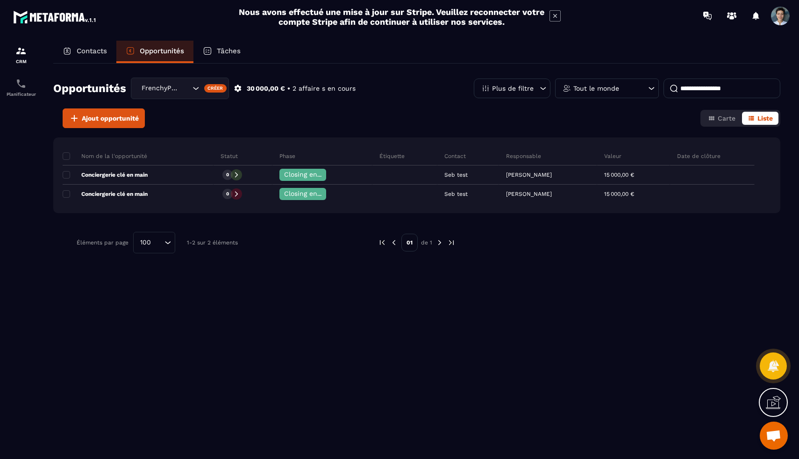  I want to click on p: Tout le monde, so click(597, 88).